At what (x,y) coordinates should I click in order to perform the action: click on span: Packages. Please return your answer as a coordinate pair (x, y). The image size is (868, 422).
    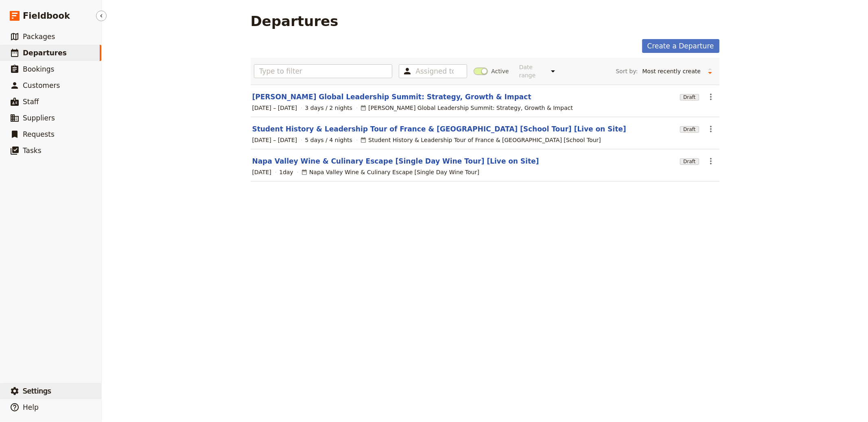
    Looking at the image, I should click on (39, 37).